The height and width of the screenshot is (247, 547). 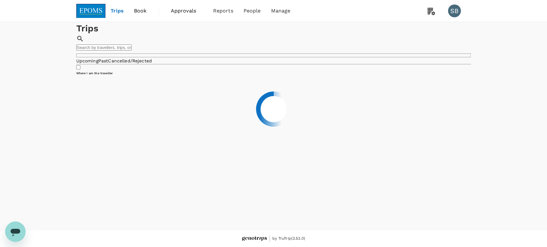 What do you see at coordinates (273, 29) in the screenshot?
I see `h1: Trips` at bounding box center [273, 29].